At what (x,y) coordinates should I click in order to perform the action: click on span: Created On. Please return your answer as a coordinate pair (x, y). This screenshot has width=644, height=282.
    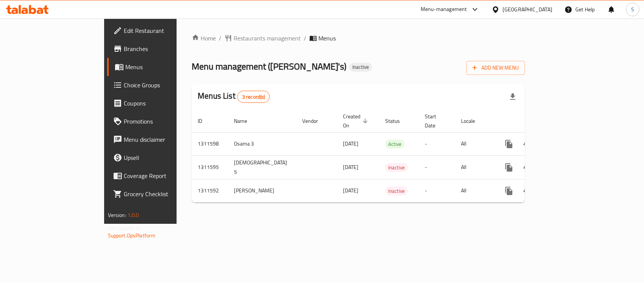
    Looking at the image, I should click on (357, 121).